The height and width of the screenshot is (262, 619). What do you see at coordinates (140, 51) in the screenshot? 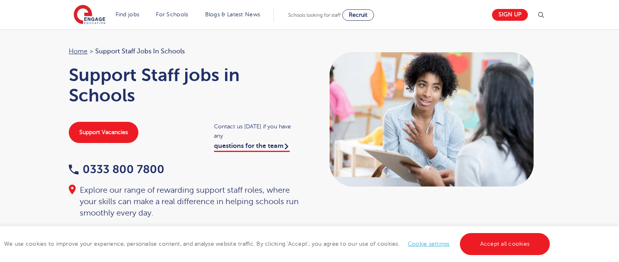
I see `span: Support Staff jobs in Schools` at bounding box center [140, 51].